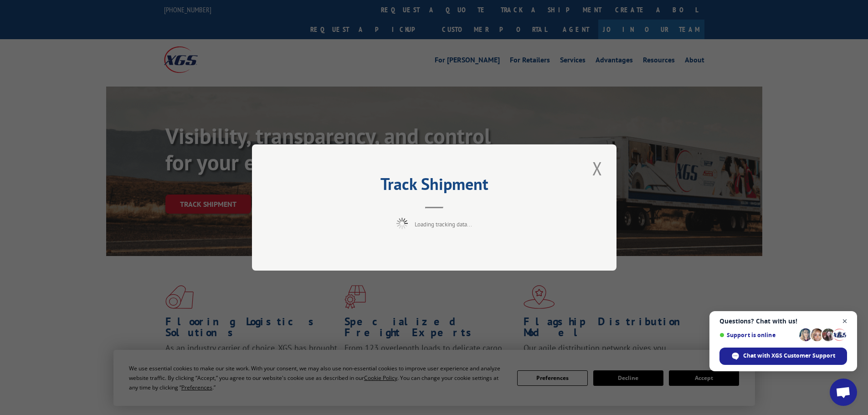 This screenshot has width=868, height=415. I want to click on a: Open chat, so click(843, 392).